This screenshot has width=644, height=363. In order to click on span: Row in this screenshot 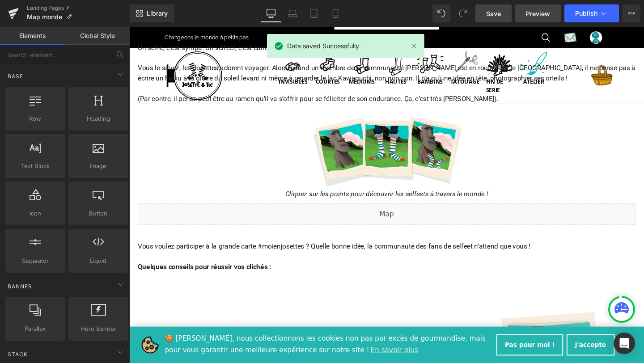, I will do `click(35, 118)`.